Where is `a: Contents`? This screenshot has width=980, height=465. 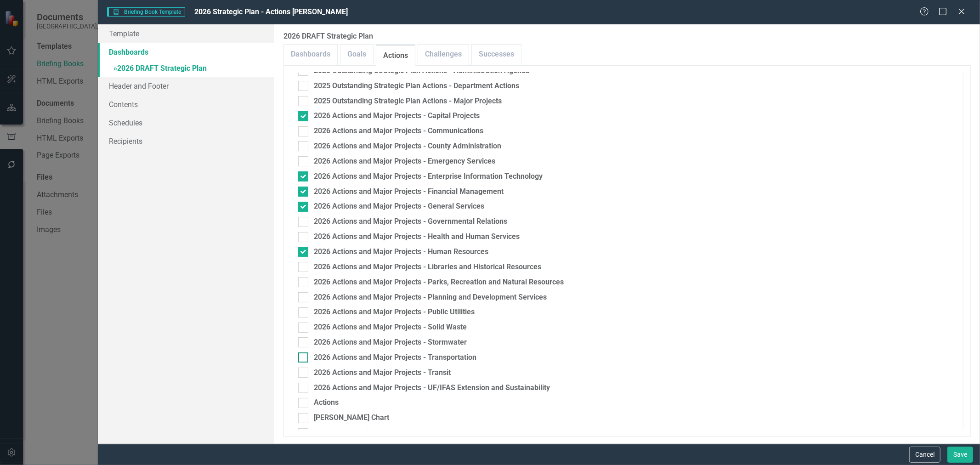
a: Contents is located at coordinates (186, 104).